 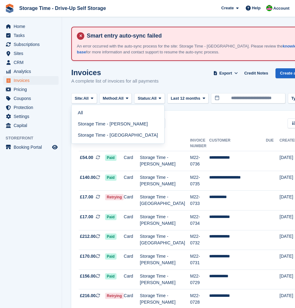 What do you see at coordinates (282, 8) in the screenshot?
I see `span: Account` at bounding box center [282, 8].